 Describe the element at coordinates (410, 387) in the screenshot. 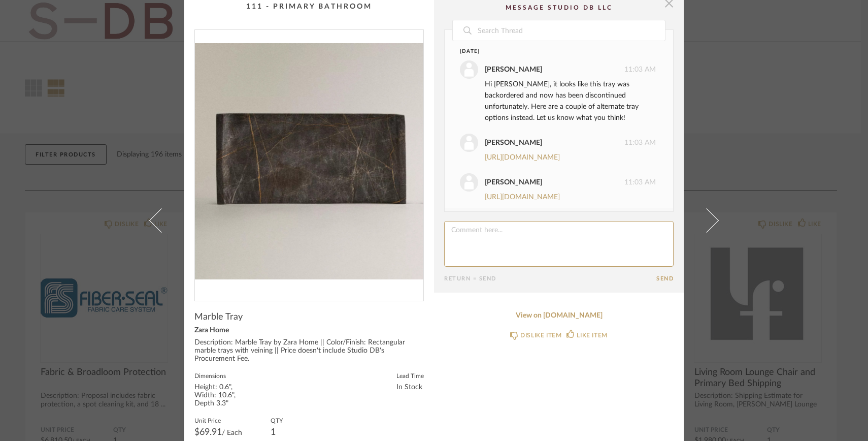

I see `div: In Stock` at that location.